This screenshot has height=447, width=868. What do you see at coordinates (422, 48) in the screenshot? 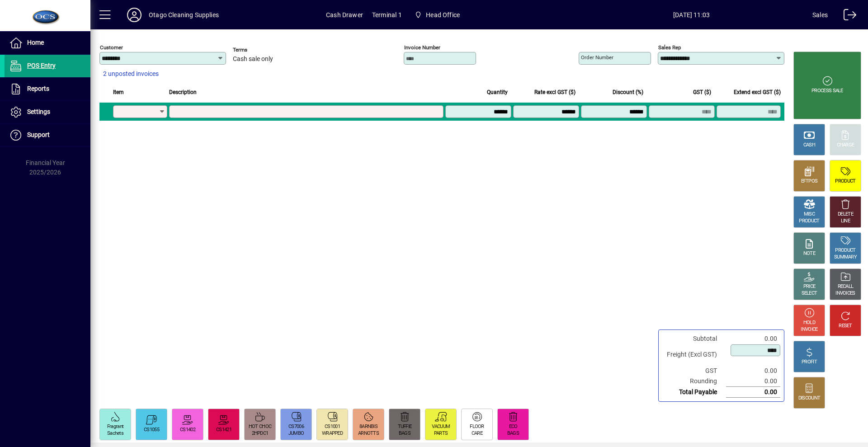
I see `mat-label: Invoice number` at bounding box center [422, 48].